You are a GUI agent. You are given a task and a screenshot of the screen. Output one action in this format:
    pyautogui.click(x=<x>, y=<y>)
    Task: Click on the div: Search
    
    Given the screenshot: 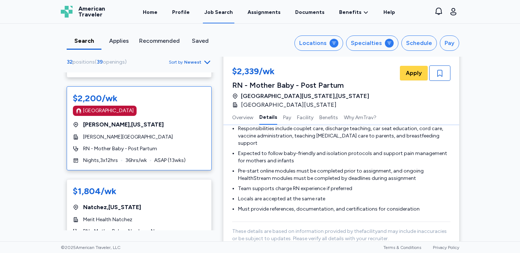 What is the action you would take?
    pyautogui.click(x=84, y=41)
    